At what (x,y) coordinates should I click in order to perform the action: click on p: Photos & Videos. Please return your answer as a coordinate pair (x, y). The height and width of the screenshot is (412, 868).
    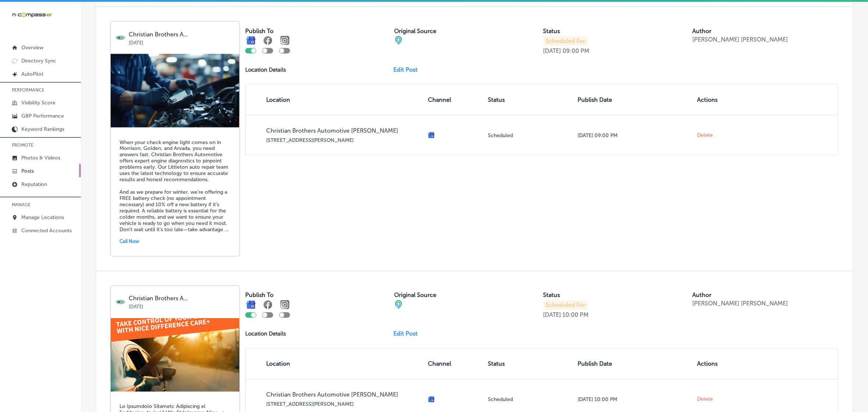
    Looking at the image, I should click on (41, 158).